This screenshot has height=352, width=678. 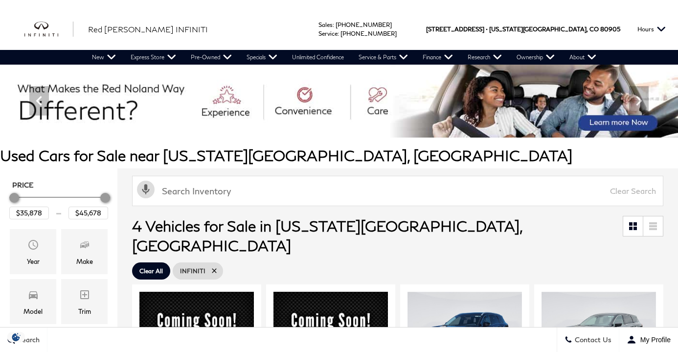 What do you see at coordinates (14, 198) in the screenshot?
I see `div: Minimum Price` at bounding box center [14, 198].